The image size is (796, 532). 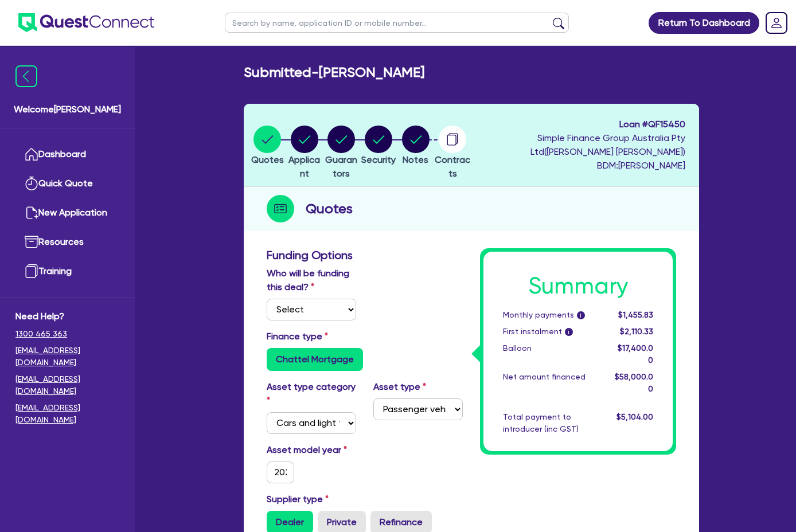 I want to click on span: $58,000.00, so click(x=634, y=383).